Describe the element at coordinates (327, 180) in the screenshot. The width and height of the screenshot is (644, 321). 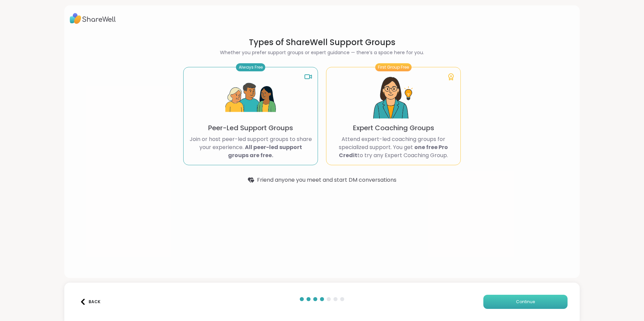
I see `span: Friend anyone you meet and start DM conversations` at that location.